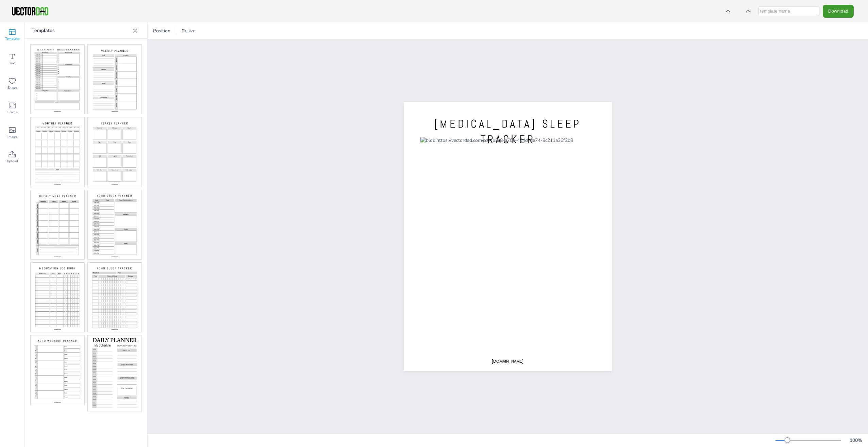  I want to click on span: Image, so click(12, 137).